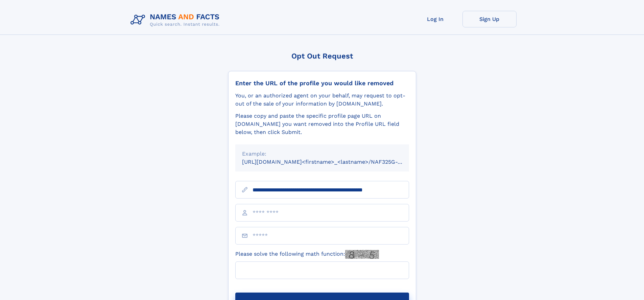 The image size is (644, 300). Describe the element at coordinates (322, 100) in the screenshot. I see `div: You, or an authorized agent on your behalf, may request to opt-out of the sale of your informatio...` at that location.